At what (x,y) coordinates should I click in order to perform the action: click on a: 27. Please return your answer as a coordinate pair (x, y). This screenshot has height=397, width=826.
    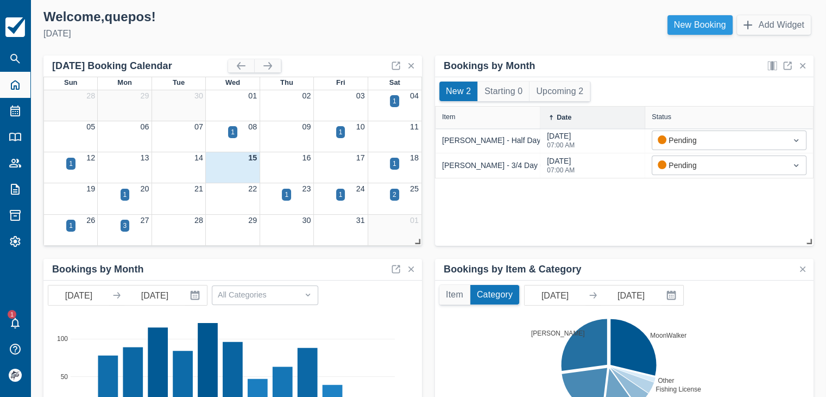
    Looking at the image, I should click on (145, 220).